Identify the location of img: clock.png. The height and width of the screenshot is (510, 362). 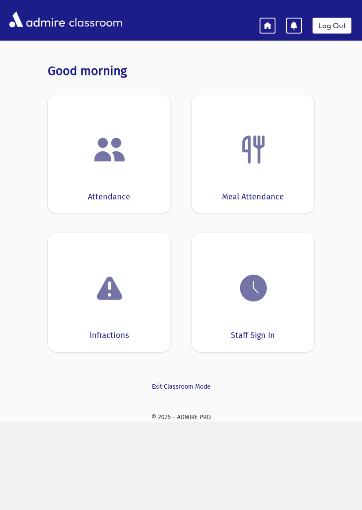
(253, 288).